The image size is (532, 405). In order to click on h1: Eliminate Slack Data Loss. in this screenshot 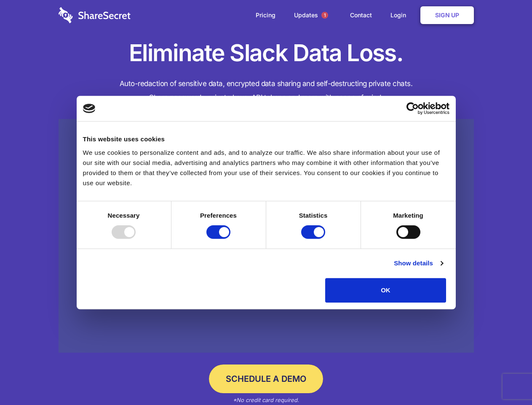, I will do `click(266, 53)`.